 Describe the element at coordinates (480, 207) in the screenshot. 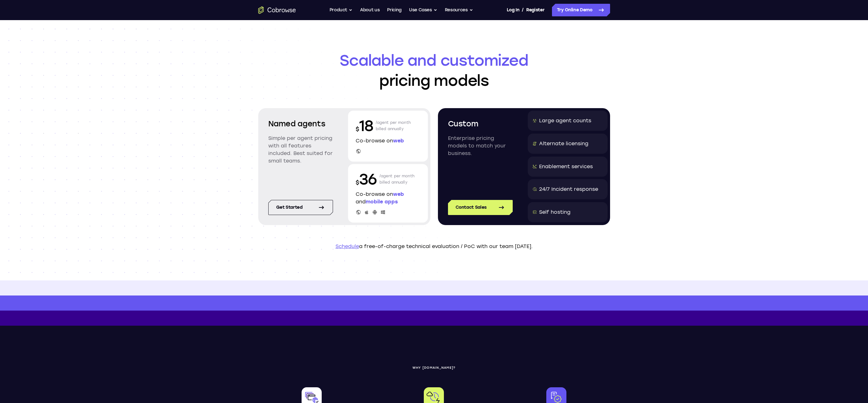

I see `a: Contact Sales` at that location.